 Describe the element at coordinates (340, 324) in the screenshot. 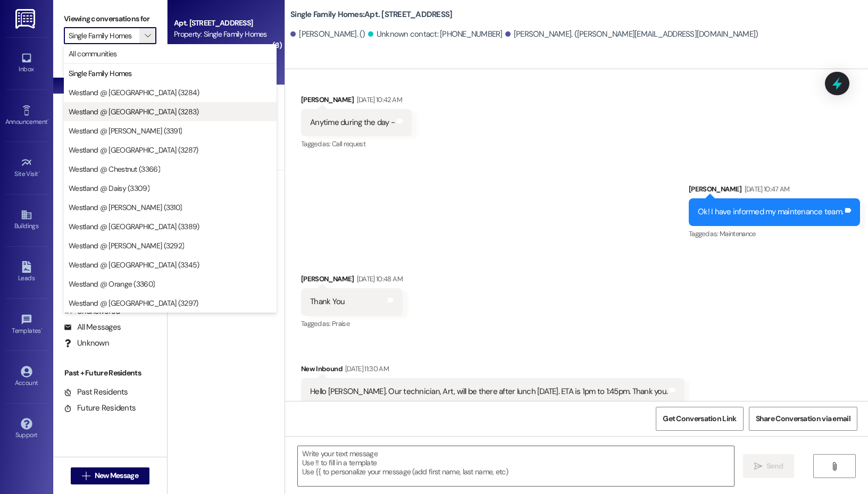

I see `span: Praise` at that location.